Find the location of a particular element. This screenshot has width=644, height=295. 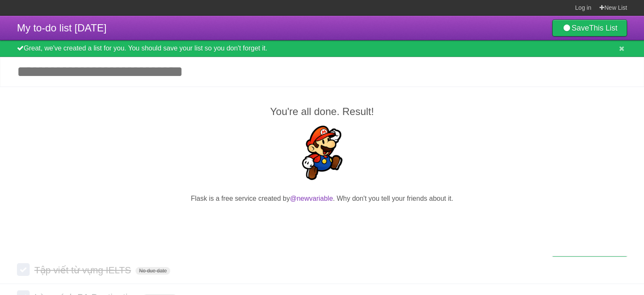

b: This List is located at coordinates (603, 28).